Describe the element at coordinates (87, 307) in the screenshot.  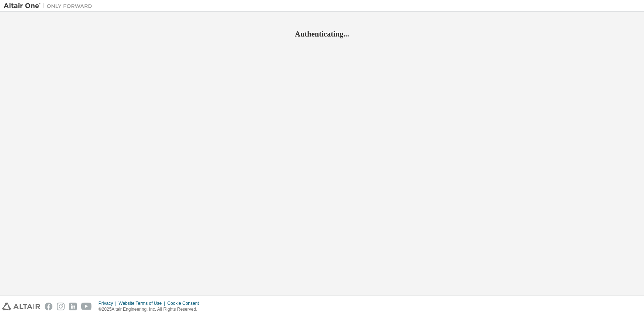
I see `img: youtube.svg` at that location.